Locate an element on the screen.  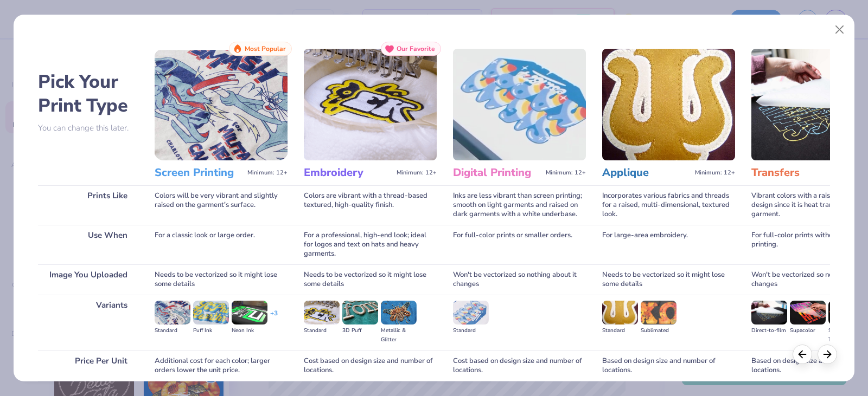
div: Use When is located at coordinates (88, 245).